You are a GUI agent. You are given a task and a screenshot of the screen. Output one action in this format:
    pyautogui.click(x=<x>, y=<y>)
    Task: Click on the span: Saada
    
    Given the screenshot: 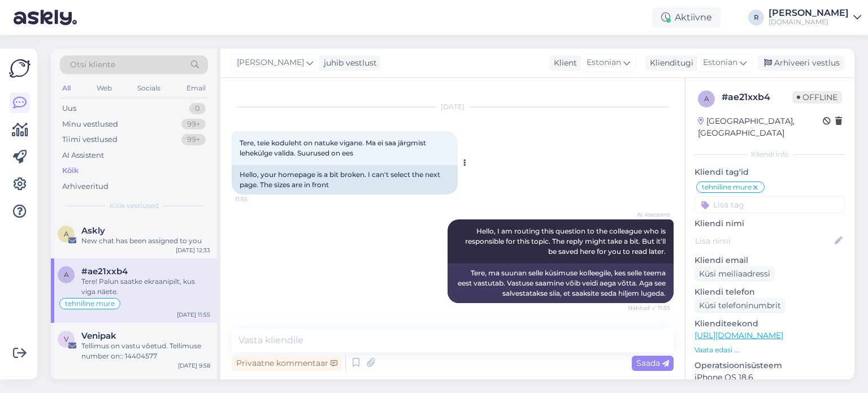 What is the action you would take?
    pyautogui.click(x=652, y=363)
    